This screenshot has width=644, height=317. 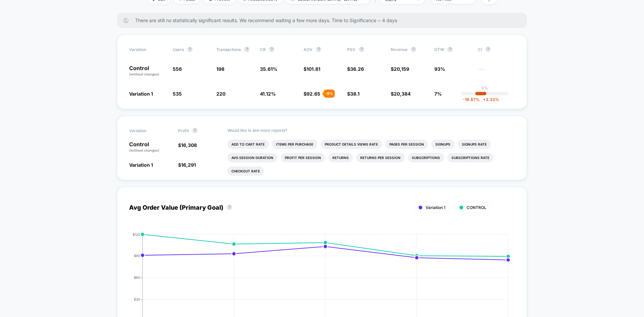 I want to click on span: 16,308, so click(x=189, y=145).